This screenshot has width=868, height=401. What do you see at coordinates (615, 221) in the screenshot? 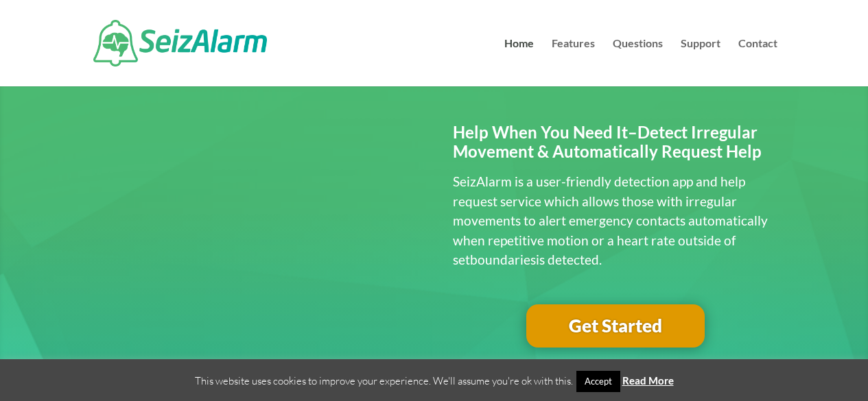
I see `p: SeizAlarm is a user-friendly detection app and help request service which allows those with irreg...` at bounding box center [615, 221].